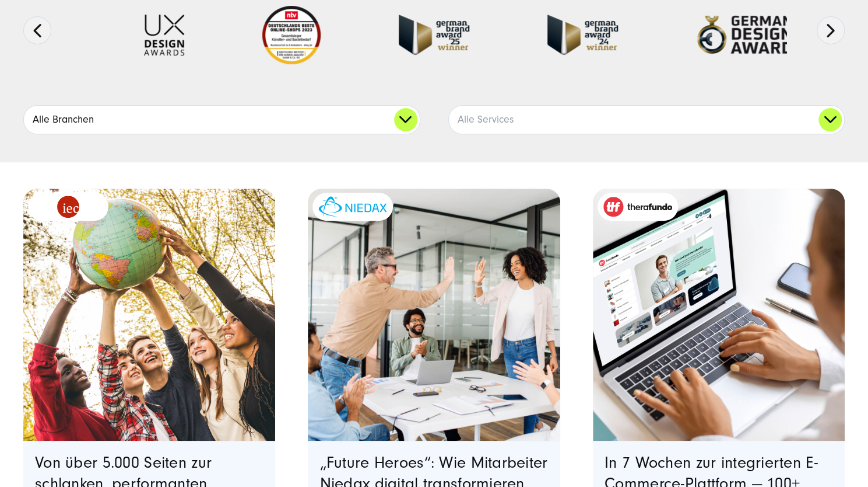  I want to click on button: Previous, so click(38, 31).